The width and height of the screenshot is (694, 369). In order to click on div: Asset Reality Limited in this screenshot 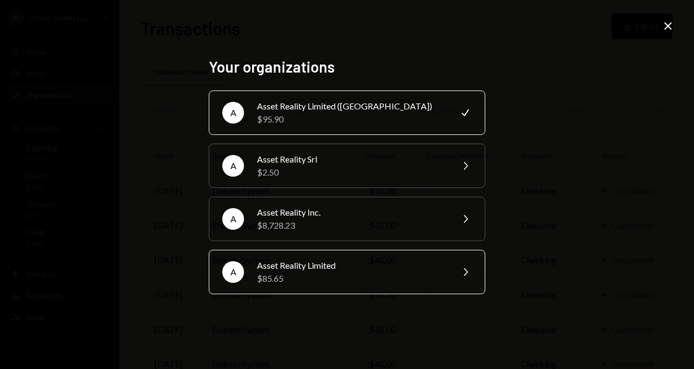, I will do `click(352, 266)`.